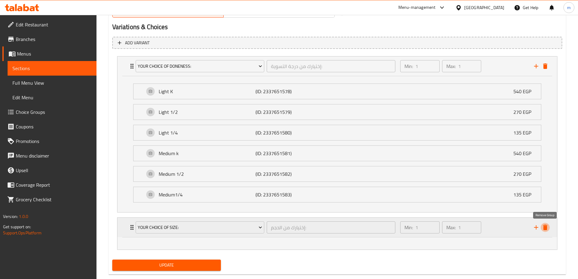 This screenshot has height=279, width=578. I want to click on span: Version:, so click(10, 216).